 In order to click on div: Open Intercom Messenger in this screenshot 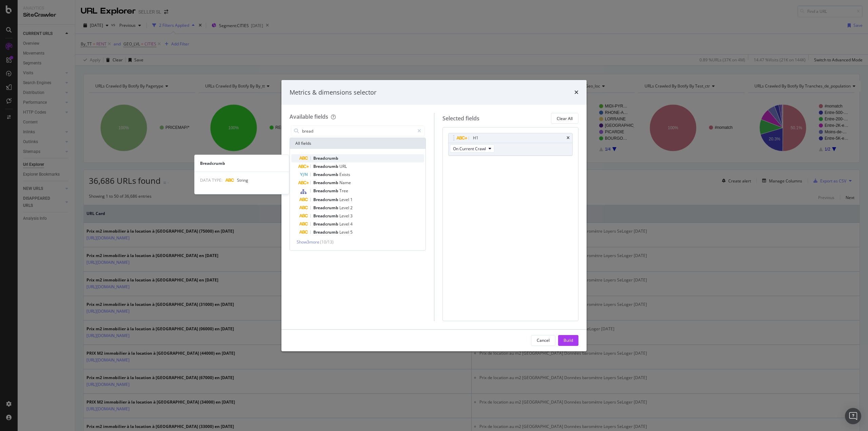, I will do `click(853, 416)`.